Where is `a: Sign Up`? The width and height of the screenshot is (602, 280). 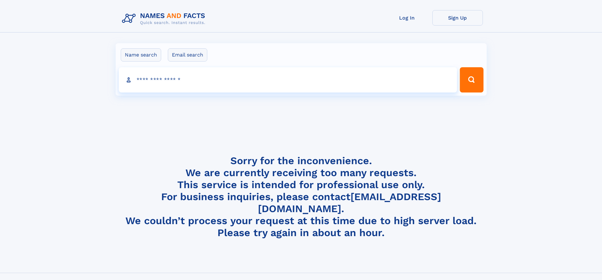 a: Sign Up is located at coordinates (457, 18).